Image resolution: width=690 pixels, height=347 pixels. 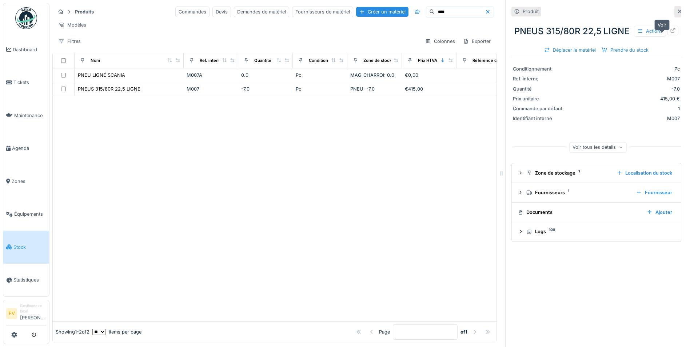 I want to click on div: Créer un matériel, so click(x=382, y=12).